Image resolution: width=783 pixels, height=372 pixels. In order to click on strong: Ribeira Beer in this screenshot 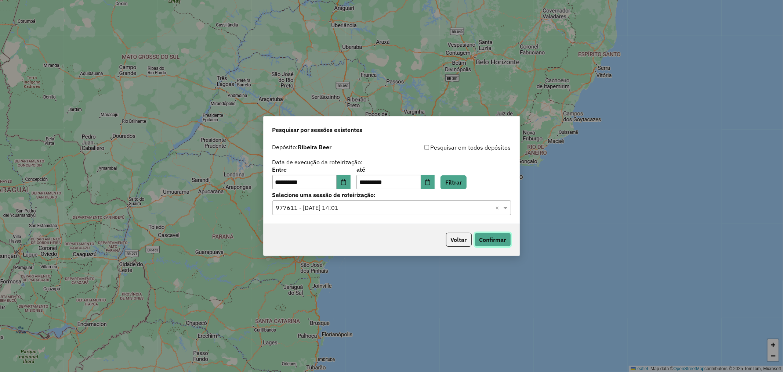, I will do `click(315, 147)`.